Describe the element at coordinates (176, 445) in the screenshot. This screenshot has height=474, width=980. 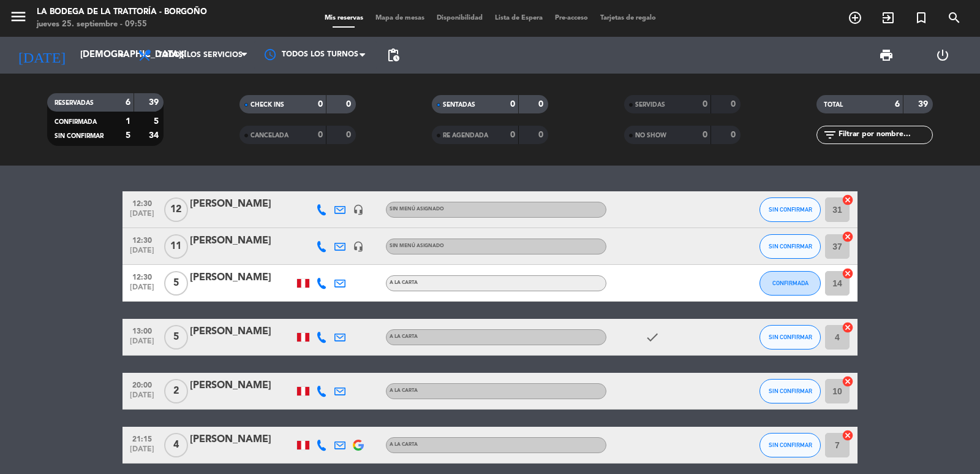
I see `span: 4` at that location.